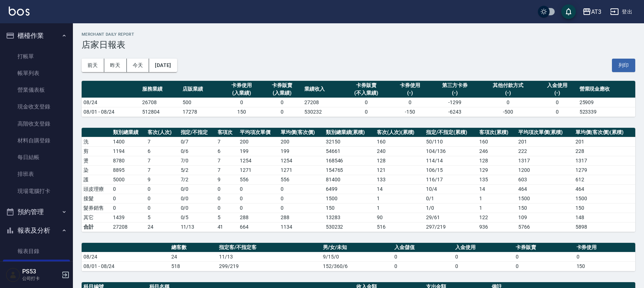 This screenshot has height=288, width=644. I want to click on th: 卡券使用, so click(605, 248).